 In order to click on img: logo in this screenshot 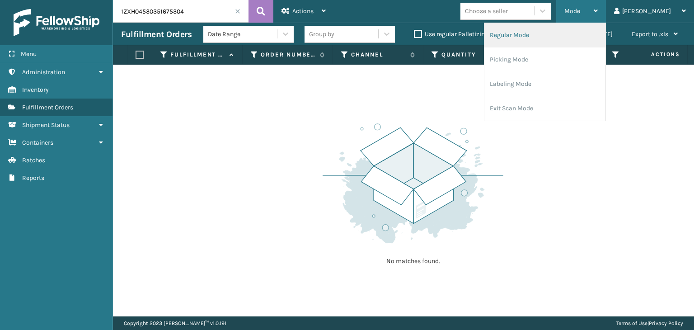, I will do `click(56, 23)`.